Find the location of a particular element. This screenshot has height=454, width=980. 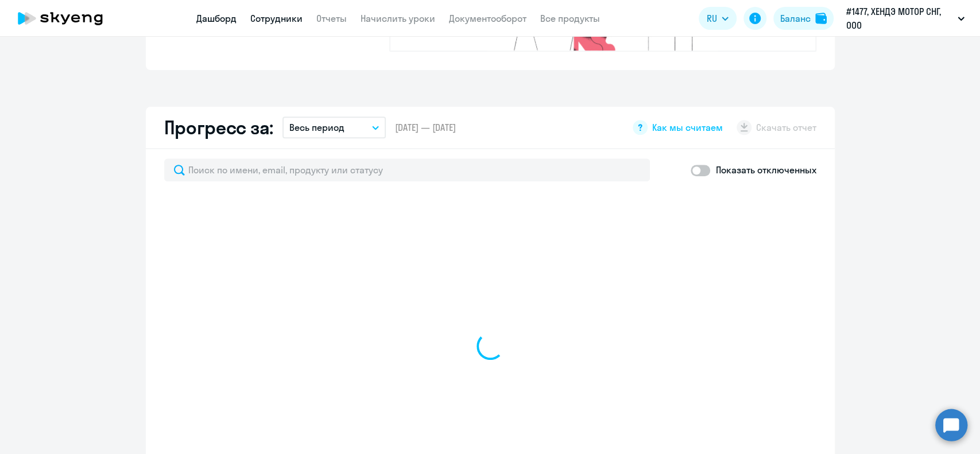

a: Дашборд is located at coordinates (216, 18).